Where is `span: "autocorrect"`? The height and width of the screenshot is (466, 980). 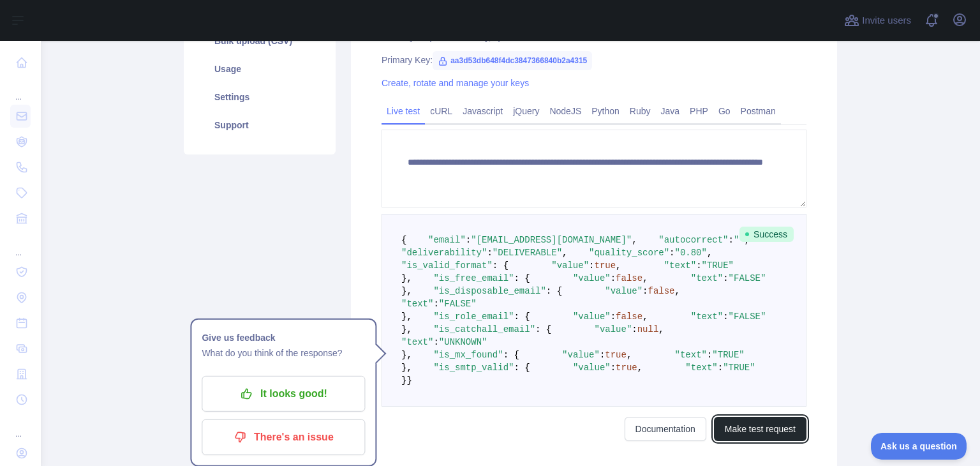 span: "autocorrect" is located at coordinates (693, 240).